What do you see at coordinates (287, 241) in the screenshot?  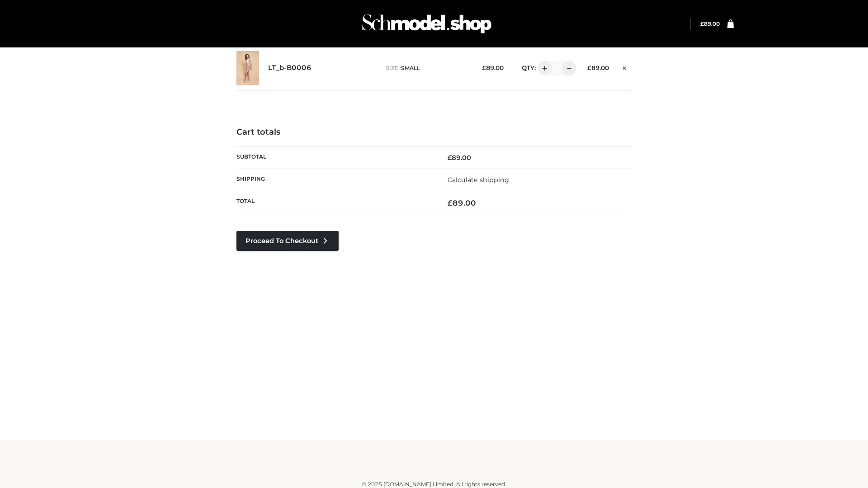 I see `a: Proceed to Checkout` at bounding box center [287, 241].